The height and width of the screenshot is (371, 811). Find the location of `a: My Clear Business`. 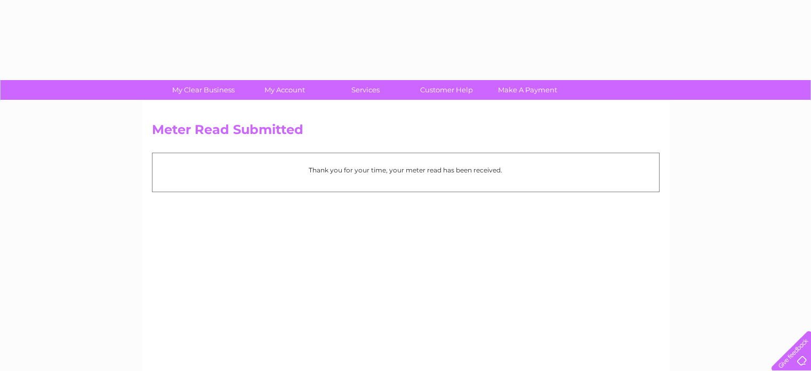

a: My Clear Business is located at coordinates (203, 90).